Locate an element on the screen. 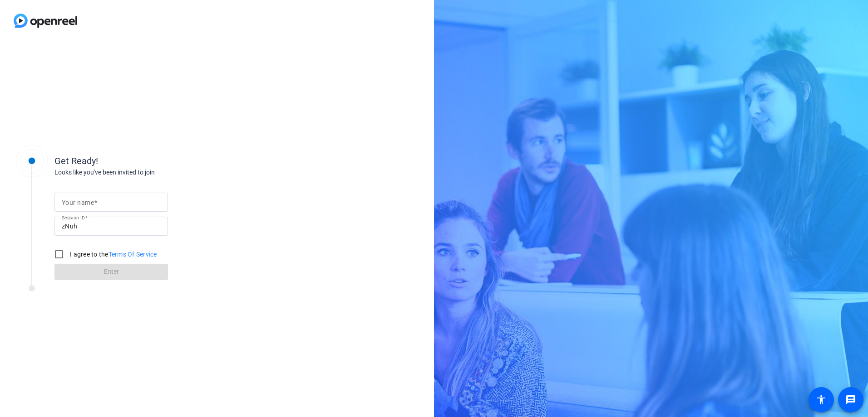 This screenshot has height=417, width=868. mat-icon: message is located at coordinates (850, 400).